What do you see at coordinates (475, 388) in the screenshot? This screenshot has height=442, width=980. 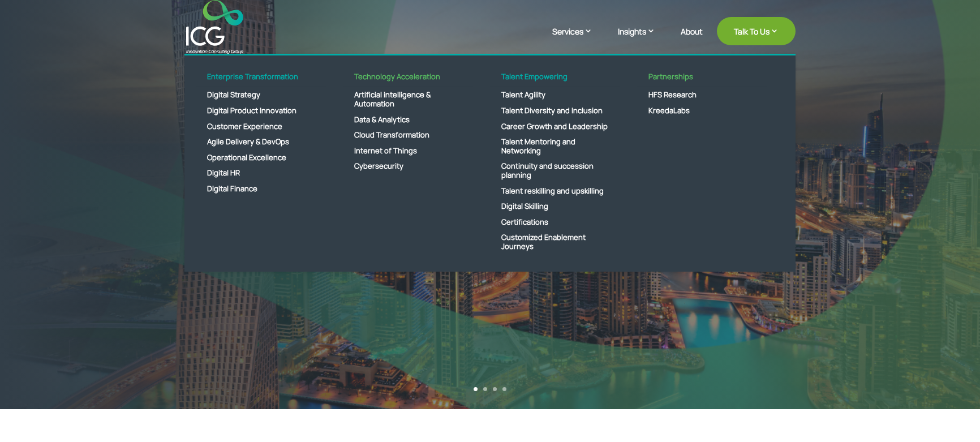 I see `a: 1` at bounding box center [475, 388].